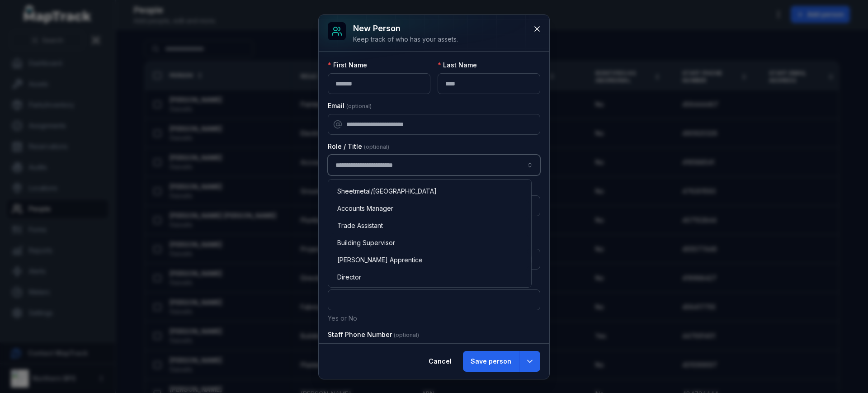  Describe the element at coordinates (434, 165) in the screenshot. I see `input: person-add:cf[002baa71-ae2c-4d3d-9ee2-26da2d218154]-label` at that location.